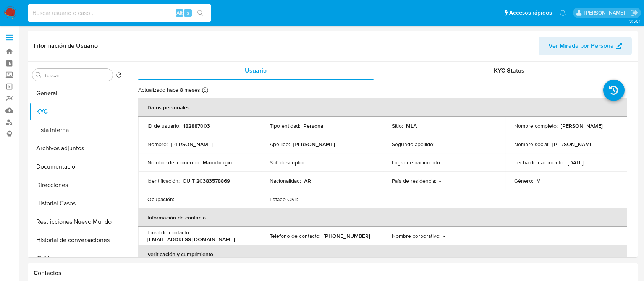 The width and height of the screenshot is (644, 281). I want to click on span: Usuario, so click(255, 70).